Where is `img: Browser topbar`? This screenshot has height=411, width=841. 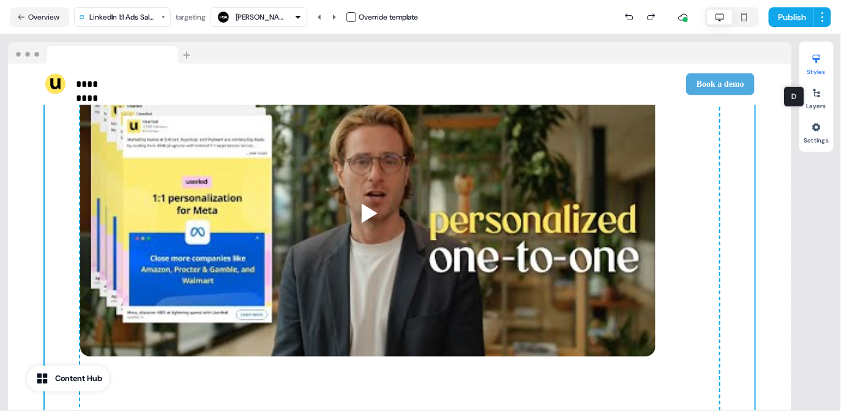 img: Browser topbar is located at coordinates (102, 53).